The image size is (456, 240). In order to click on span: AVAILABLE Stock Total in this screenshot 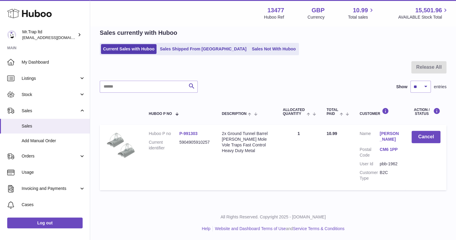, I will do `click(424, 17)`.